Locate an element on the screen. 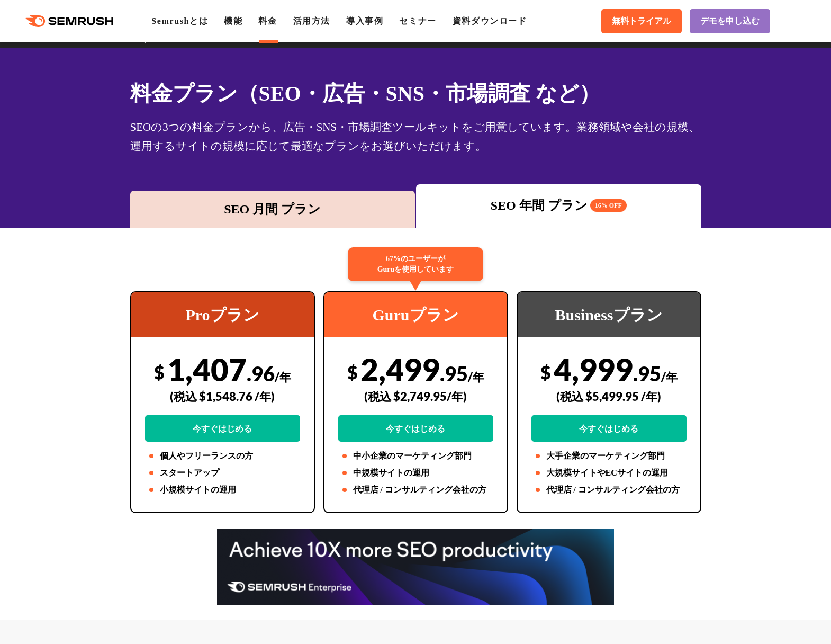 The width and height of the screenshot is (831, 644). li: 小規模サイトの運用 is located at coordinates (223, 490).